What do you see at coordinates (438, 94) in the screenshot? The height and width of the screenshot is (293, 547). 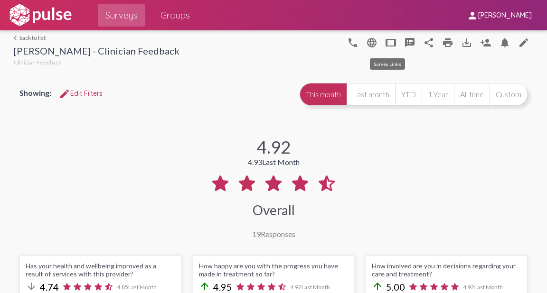 I see `button: 1 Year` at bounding box center [438, 94].